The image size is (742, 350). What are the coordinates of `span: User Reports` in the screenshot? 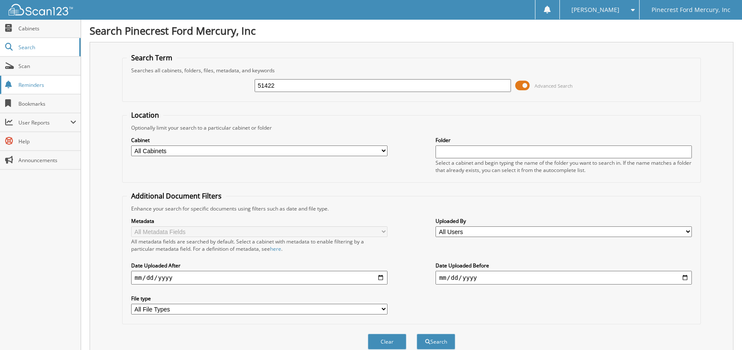 It's located at (44, 123).